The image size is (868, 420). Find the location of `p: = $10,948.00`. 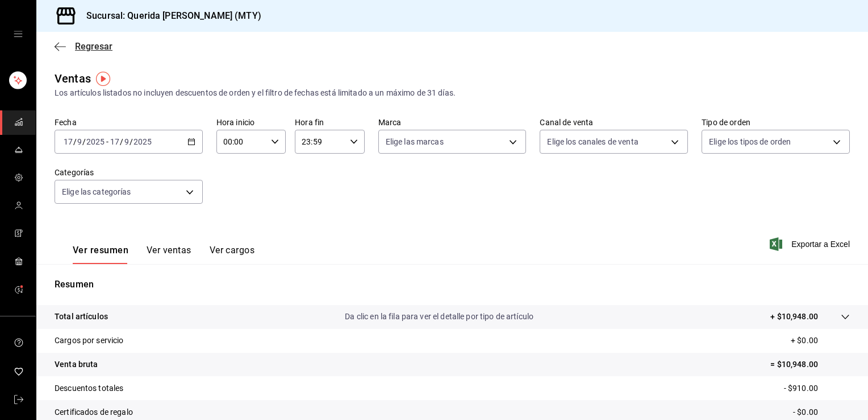

p: = $10,948.00 is located at coordinates (810, 364).